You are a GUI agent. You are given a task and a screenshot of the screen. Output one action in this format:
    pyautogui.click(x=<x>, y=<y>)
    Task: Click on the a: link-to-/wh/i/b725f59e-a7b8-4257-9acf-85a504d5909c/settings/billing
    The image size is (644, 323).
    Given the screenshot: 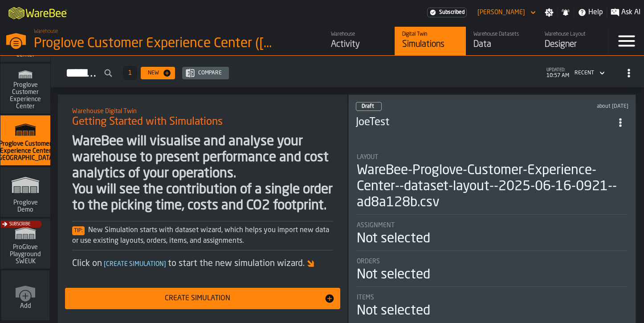 What is the action you would take?
    pyautogui.click(x=447, y=13)
    